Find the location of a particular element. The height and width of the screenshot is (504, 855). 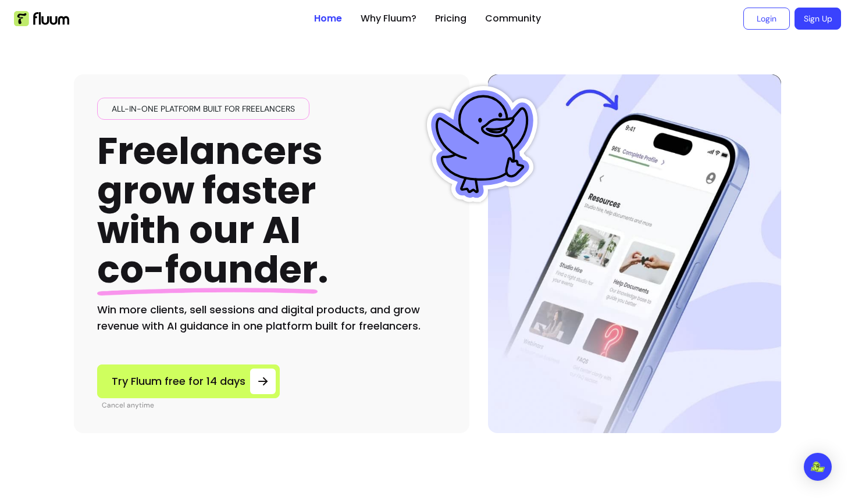

a: Pricing is located at coordinates (451, 18).